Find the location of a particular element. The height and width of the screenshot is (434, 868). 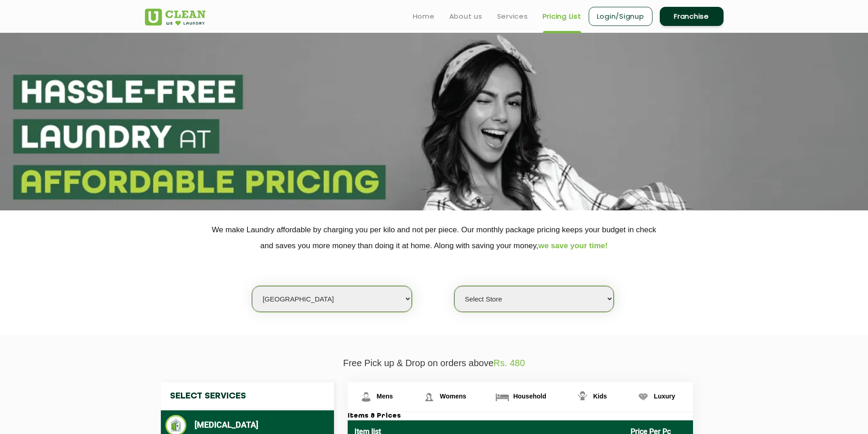

span: Luxury is located at coordinates (664, 396).